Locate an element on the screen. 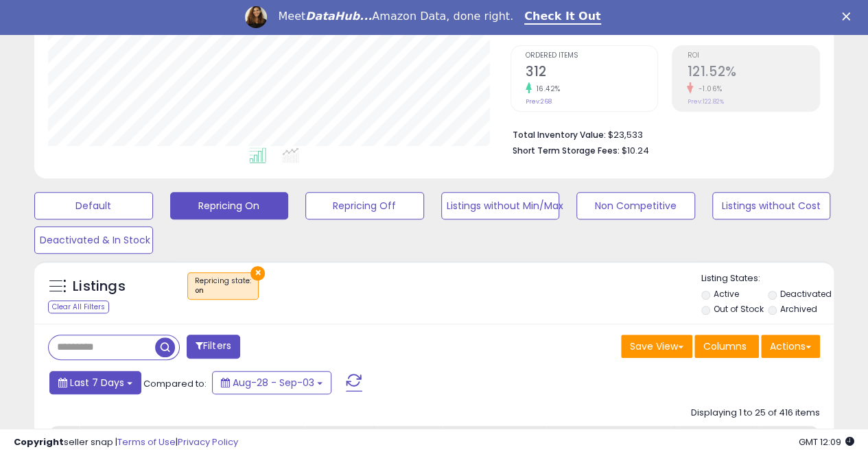 This screenshot has height=456, width=868. a: Terms of Use is located at coordinates (146, 441).